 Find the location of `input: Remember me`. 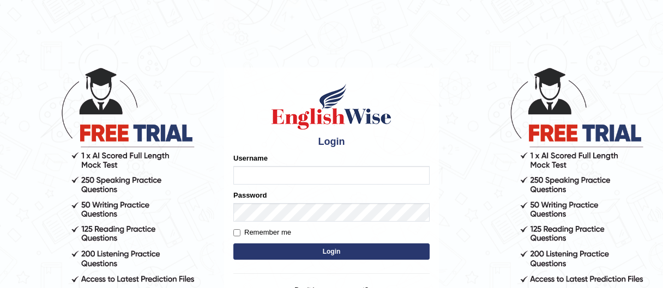

input: Remember me is located at coordinates (237, 233).